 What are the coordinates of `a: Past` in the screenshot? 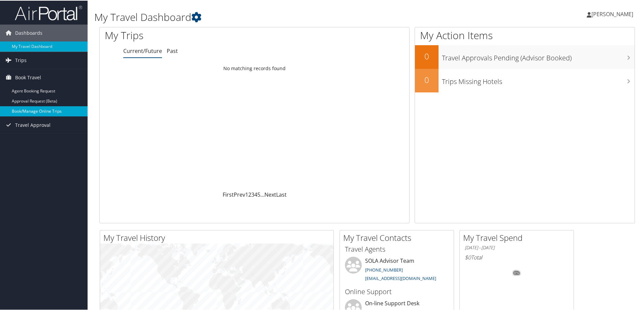 It's located at (172, 50).